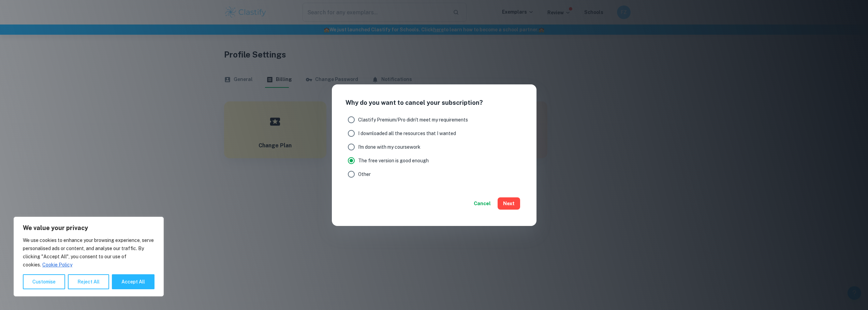 The image size is (868, 310). I want to click on span: Clastify Premium/Pro didn't meet my requirements, so click(413, 120).